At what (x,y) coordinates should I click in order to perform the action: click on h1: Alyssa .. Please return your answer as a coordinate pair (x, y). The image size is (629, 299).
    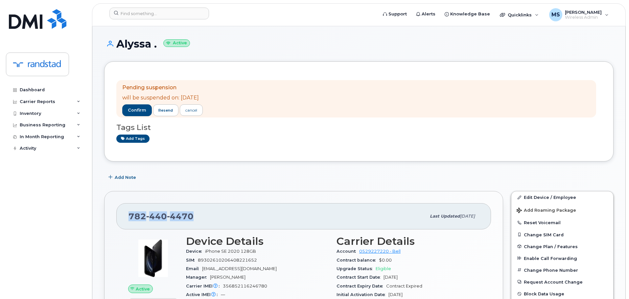
    Looking at the image, I should click on (359, 44).